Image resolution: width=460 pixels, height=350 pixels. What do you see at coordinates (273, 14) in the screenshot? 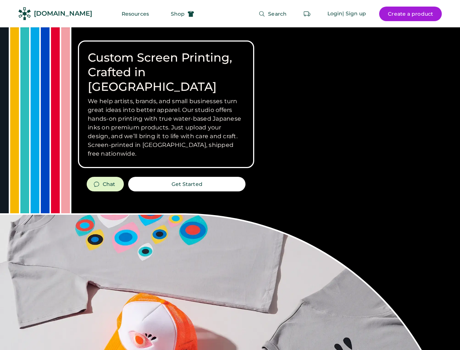
I see `button: Search` at bounding box center [273, 14].